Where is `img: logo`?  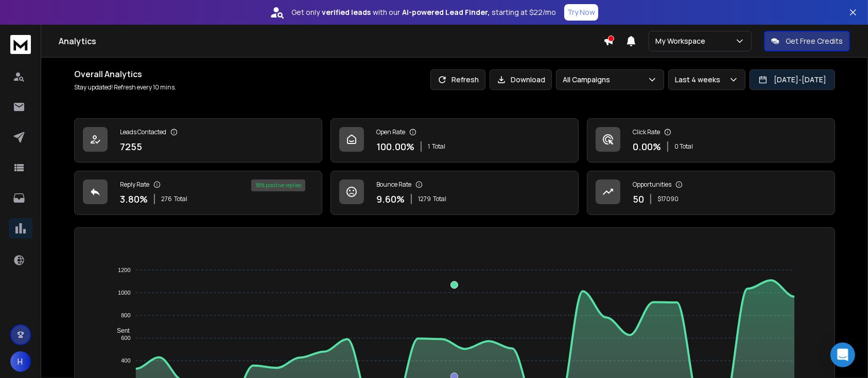
img: logo is located at coordinates (20, 44).